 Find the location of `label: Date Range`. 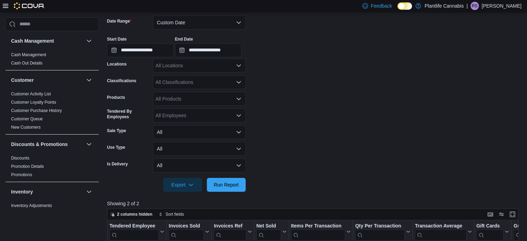

label: Date Range is located at coordinates (119, 21).